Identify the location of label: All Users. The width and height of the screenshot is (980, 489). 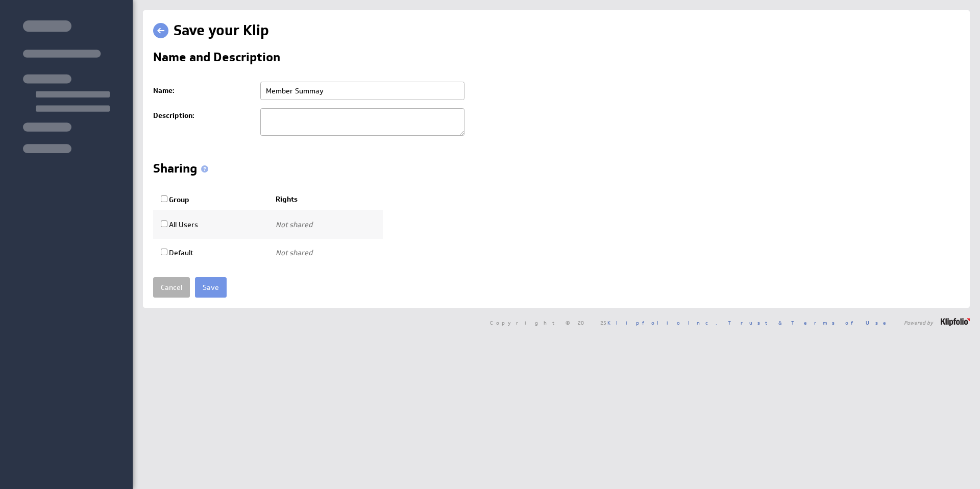
(179, 224).